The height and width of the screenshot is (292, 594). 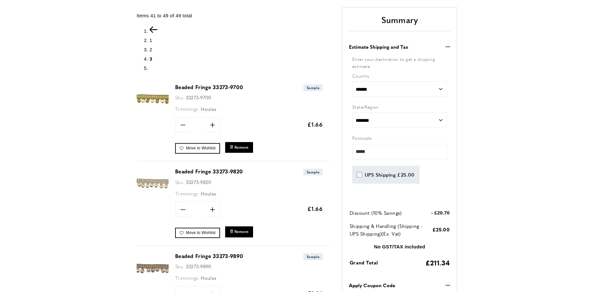 What do you see at coordinates (239, 232) in the screenshot?
I see `button: Remove Beaded Fringe 33273-9820` at bounding box center [239, 232].